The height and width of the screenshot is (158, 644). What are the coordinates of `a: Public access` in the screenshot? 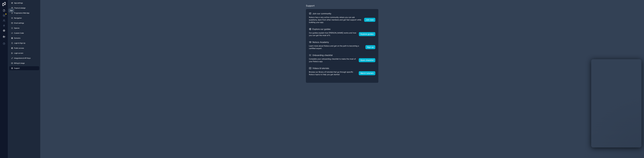 It's located at (24, 48).